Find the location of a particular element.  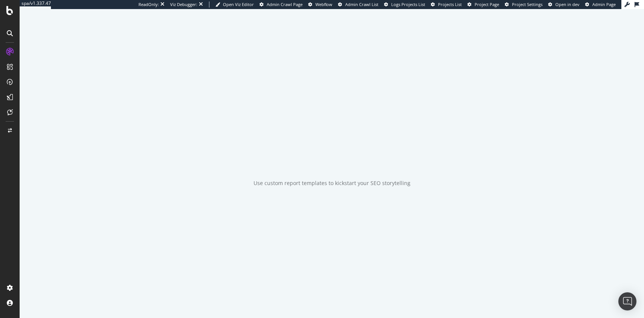

span: Open in dev is located at coordinates (567, 4).